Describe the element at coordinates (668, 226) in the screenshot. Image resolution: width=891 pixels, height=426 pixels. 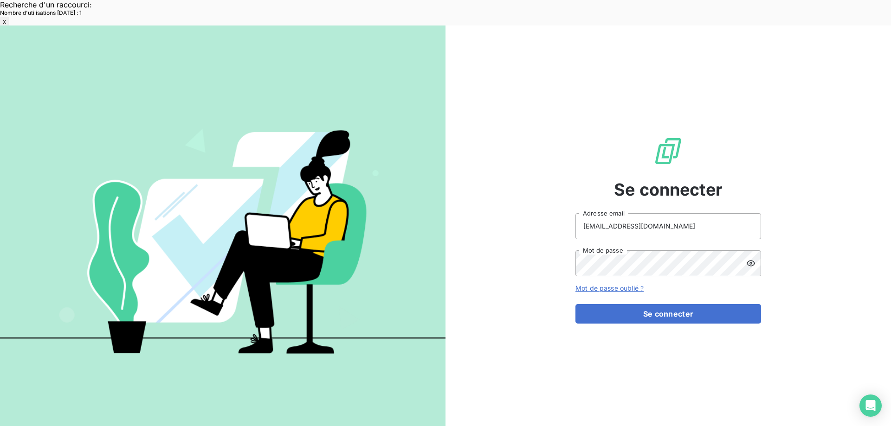
I see `input: placeholder` at that location.